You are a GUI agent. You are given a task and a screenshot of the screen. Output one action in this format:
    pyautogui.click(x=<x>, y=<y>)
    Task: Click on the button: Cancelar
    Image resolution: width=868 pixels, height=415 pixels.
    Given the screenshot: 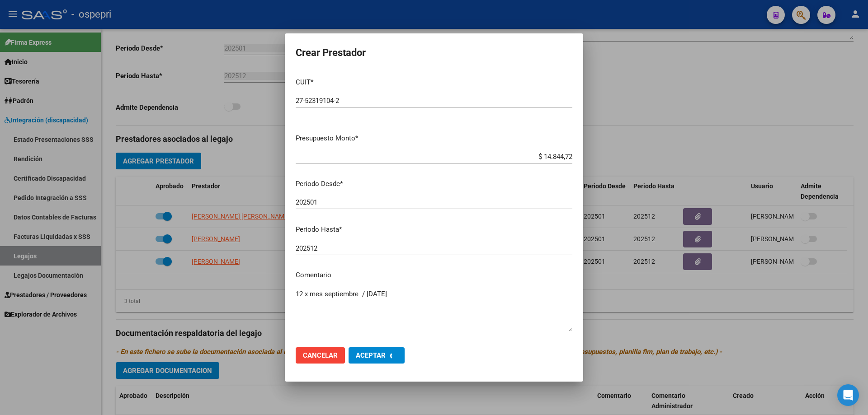 What is the action you would take?
    pyautogui.click(x=320, y=356)
    